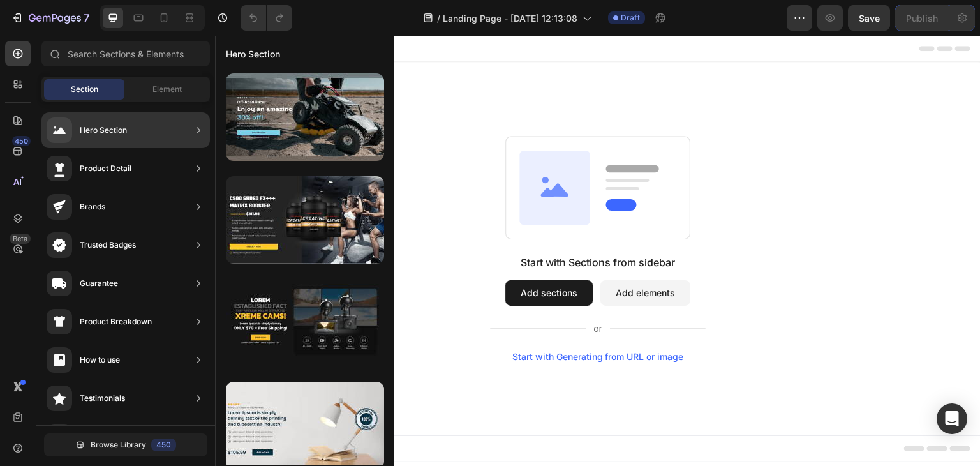  I want to click on button: Browse Library450, so click(125, 445).